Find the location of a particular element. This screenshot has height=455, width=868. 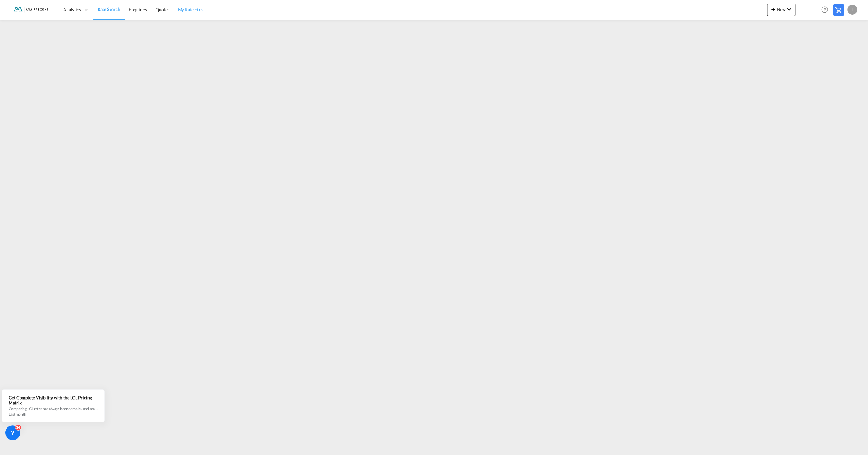

md-icon: icon-chevron-down is located at coordinates (789, 9).